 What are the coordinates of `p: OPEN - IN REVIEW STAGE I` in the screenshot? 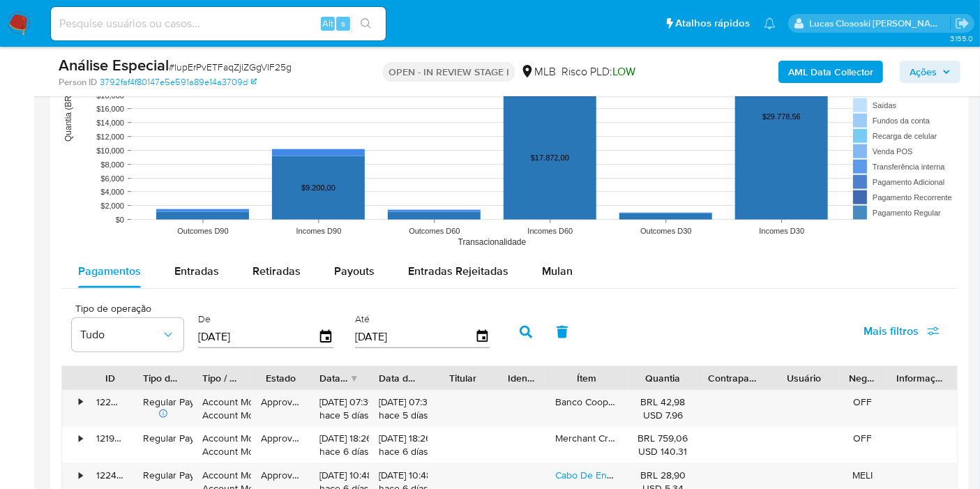 It's located at (448, 72).